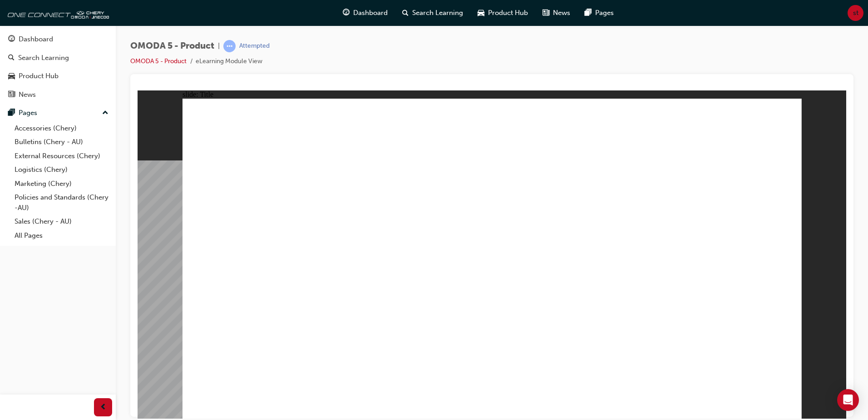  I want to click on a: Accessories (Chery), so click(61, 128).